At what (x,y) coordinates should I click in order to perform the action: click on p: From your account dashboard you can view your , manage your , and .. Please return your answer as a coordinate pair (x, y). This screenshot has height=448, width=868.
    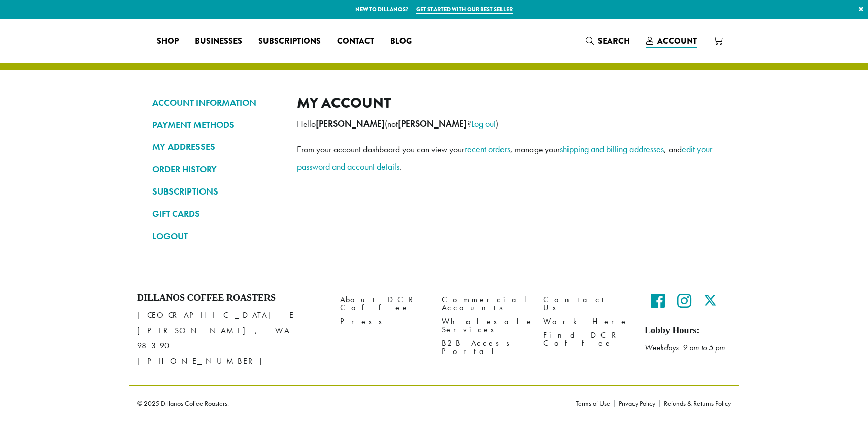
    Looking at the image, I should click on (506, 158).